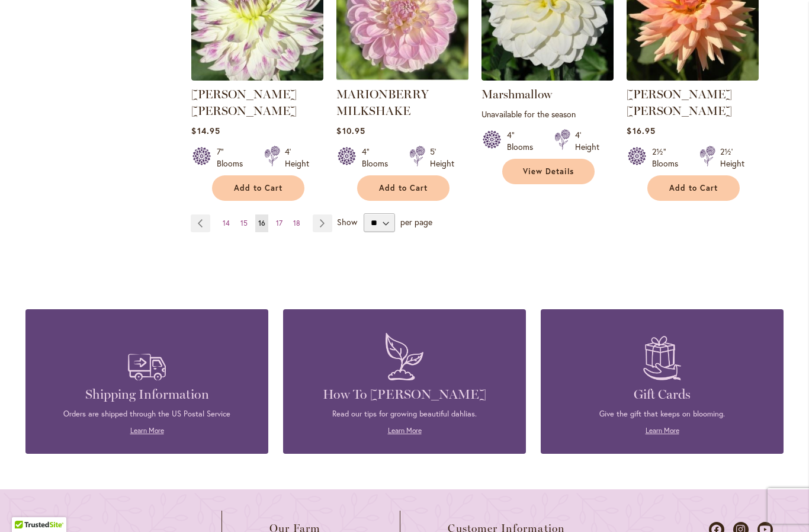 The image size is (809, 532). Describe the element at coordinates (262, 223) in the screenshot. I see `span: 16` at that location.